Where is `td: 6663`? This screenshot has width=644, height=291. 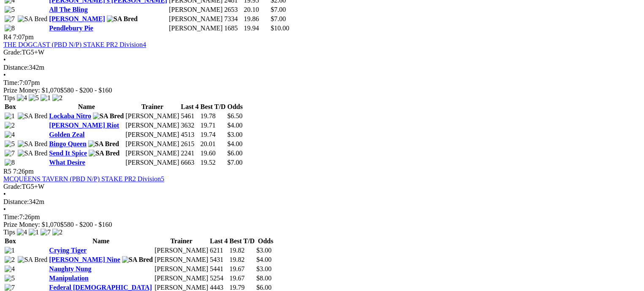
td: 6663 is located at coordinates (190, 162).